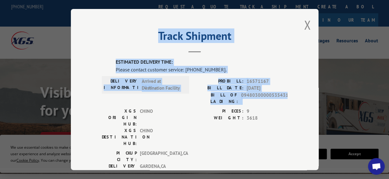  Describe the element at coordinates (265, 99) in the screenshot. I see `span: 09480300000535431` at that location.